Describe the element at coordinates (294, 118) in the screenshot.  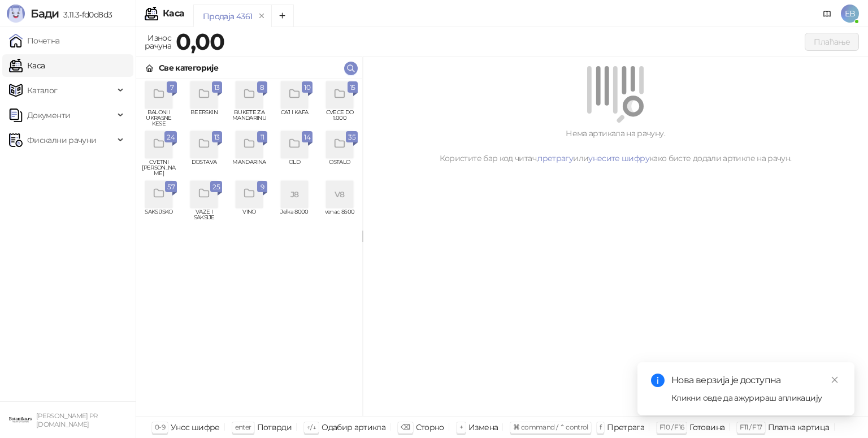
I see `span: CAJ I KAFA` at that location.